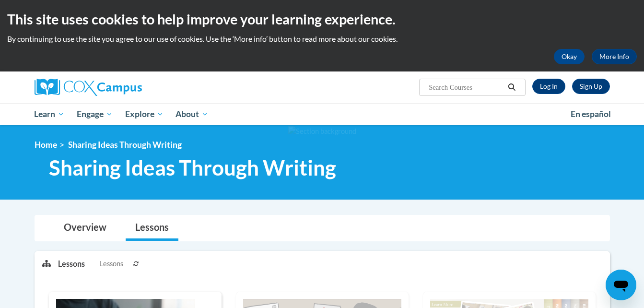  What do you see at coordinates (88, 88) in the screenshot?
I see `img: Cox Campus` at bounding box center [88, 88].